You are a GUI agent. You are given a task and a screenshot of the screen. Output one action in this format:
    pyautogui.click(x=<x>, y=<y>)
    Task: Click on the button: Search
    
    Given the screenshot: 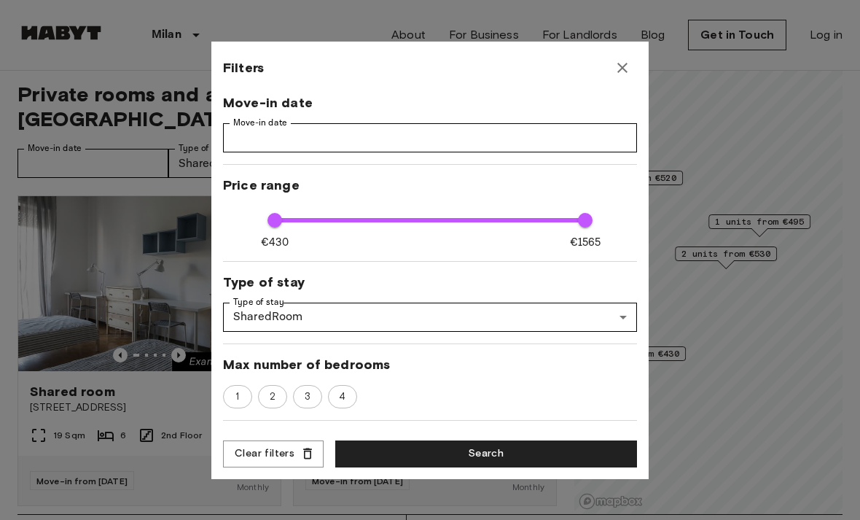 What is the action you would take?
    pyautogui.click(x=486, y=453)
    